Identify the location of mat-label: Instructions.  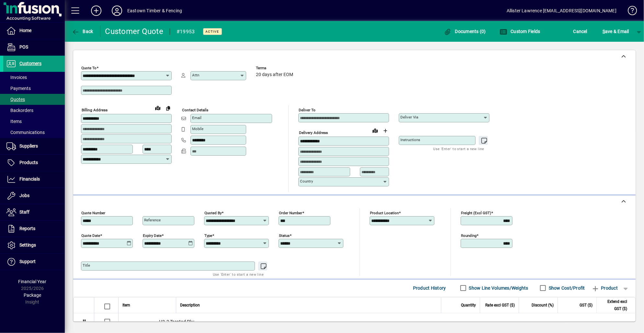
(410, 140).